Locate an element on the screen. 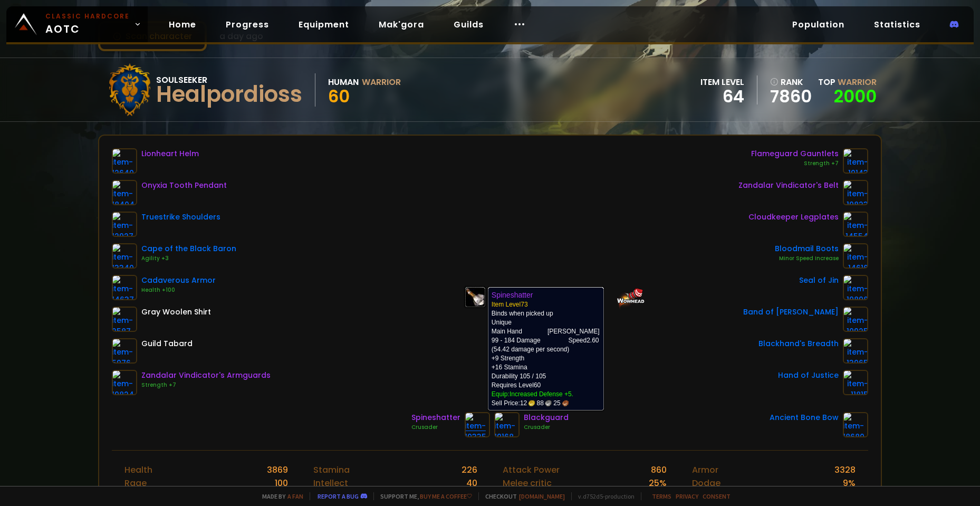 The image size is (980, 506). div: Attack Power is located at coordinates (531, 469).